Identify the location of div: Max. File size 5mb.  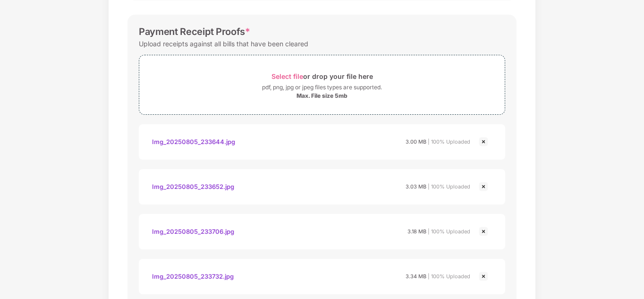
(322, 96).